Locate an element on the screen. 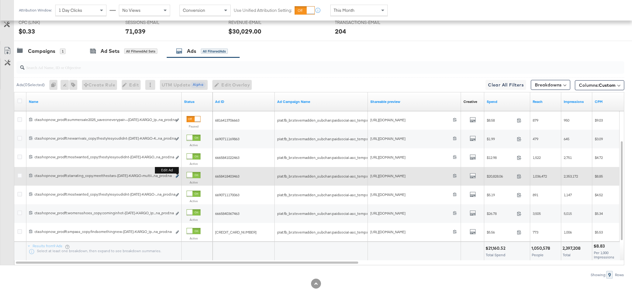  div: $8.83 is located at coordinates (600, 246).